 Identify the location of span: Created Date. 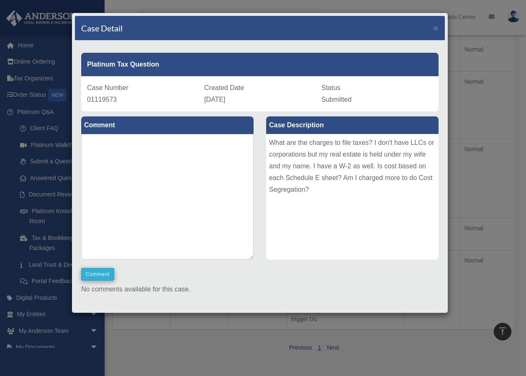
(224, 87).